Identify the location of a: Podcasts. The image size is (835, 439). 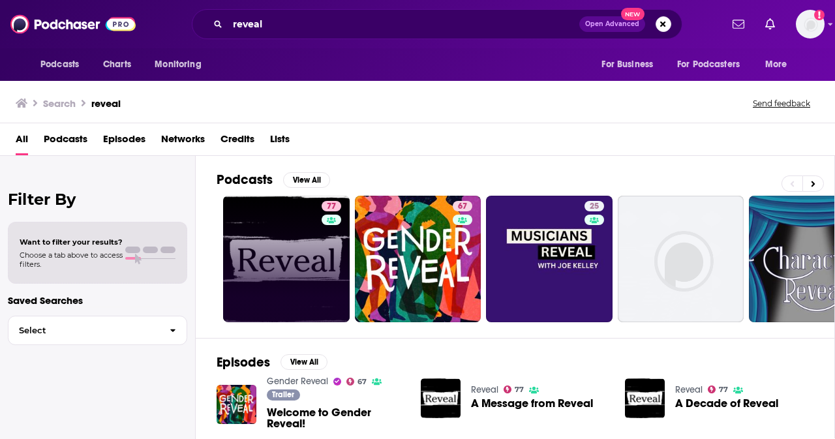
(65, 142).